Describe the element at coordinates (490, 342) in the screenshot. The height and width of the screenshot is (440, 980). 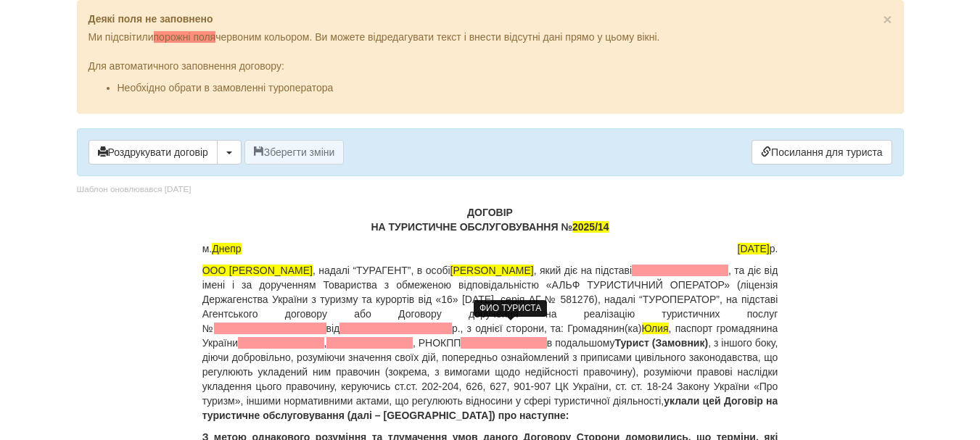
I see `p: , надалі “ТУРАГЕНТ”, в особі , який діє на підставі , та діє від імені і за дорученням Товариства...` at that location.